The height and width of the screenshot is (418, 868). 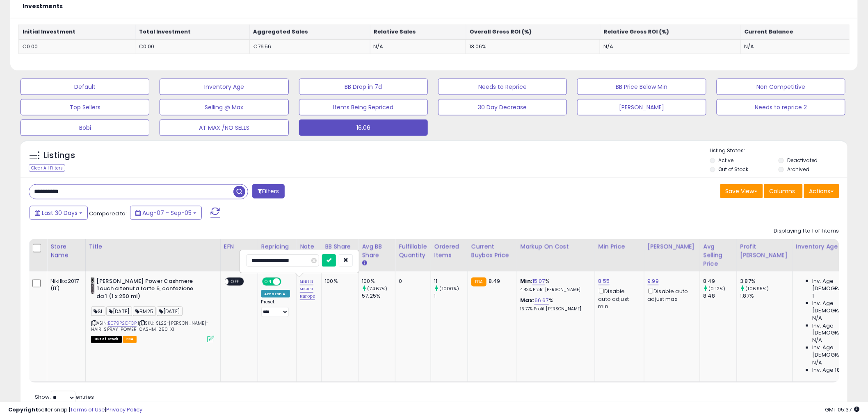 I want to click on div: ASIN:, so click(x=152, y=310).